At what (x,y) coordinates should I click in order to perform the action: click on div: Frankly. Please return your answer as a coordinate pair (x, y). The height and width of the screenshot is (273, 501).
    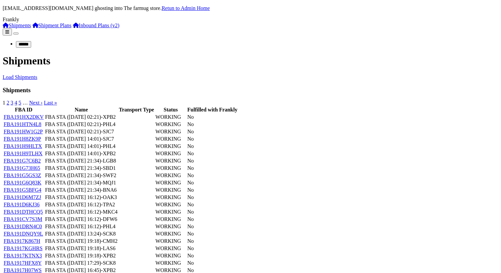
    Looking at the image, I should click on (250, 20).